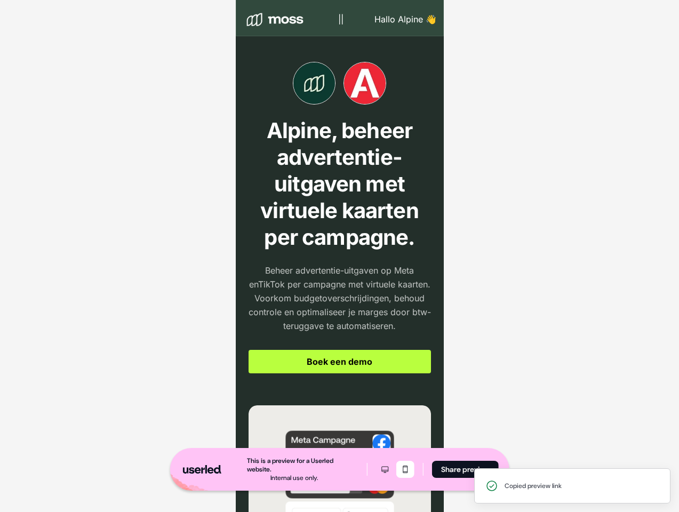 The height and width of the screenshot is (512, 679). I want to click on button: Mobile mode, so click(405, 469).